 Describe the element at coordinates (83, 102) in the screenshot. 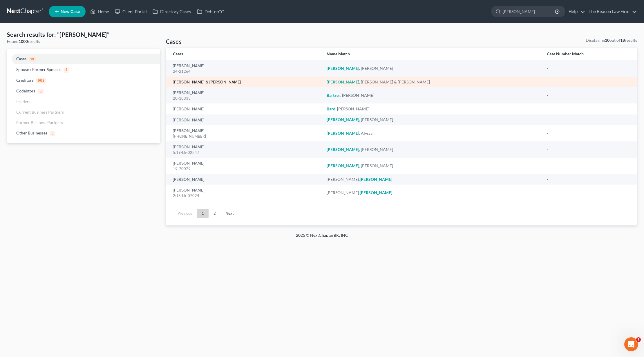

I see `a: Insiders` at that location.